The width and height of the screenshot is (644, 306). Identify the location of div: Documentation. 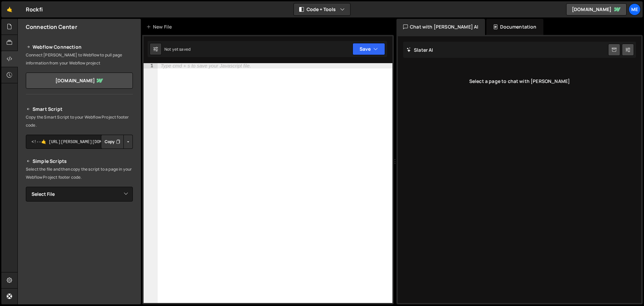
(515, 27).